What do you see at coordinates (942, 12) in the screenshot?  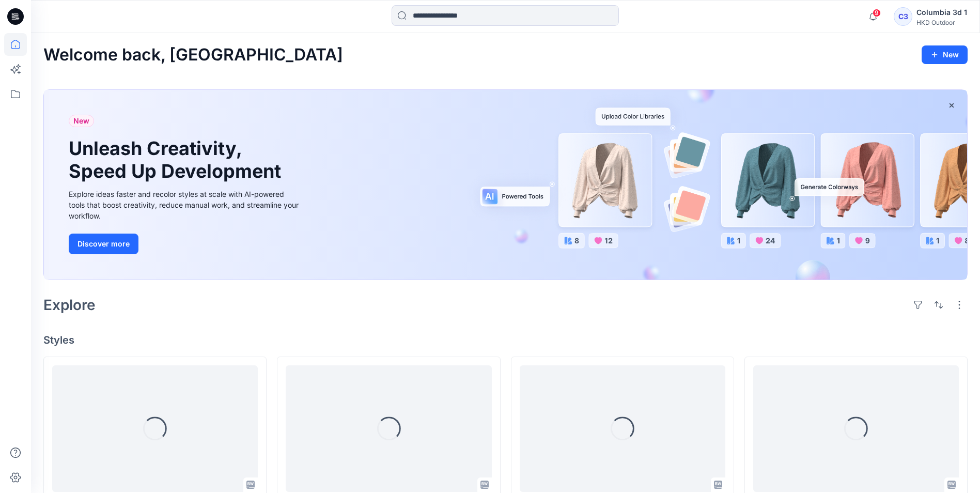 I see `div: Columbia 3d 1` at bounding box center [942, 12].